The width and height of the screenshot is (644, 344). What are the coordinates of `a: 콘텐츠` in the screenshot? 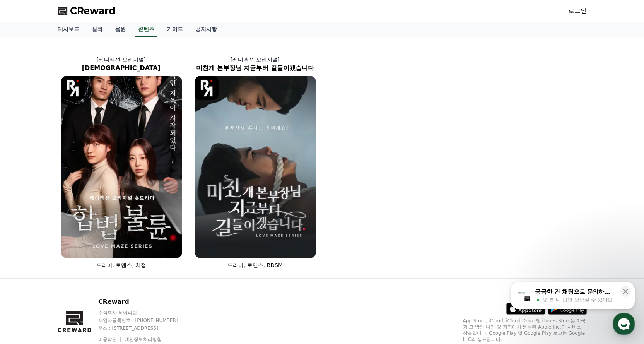 It's located at (146, 29).